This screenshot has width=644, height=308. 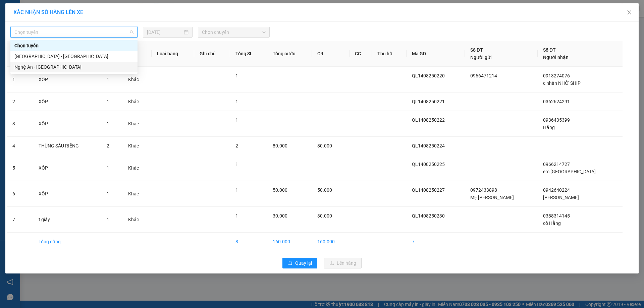 I want to click on td: t giấy, so click(x=67, y=220).